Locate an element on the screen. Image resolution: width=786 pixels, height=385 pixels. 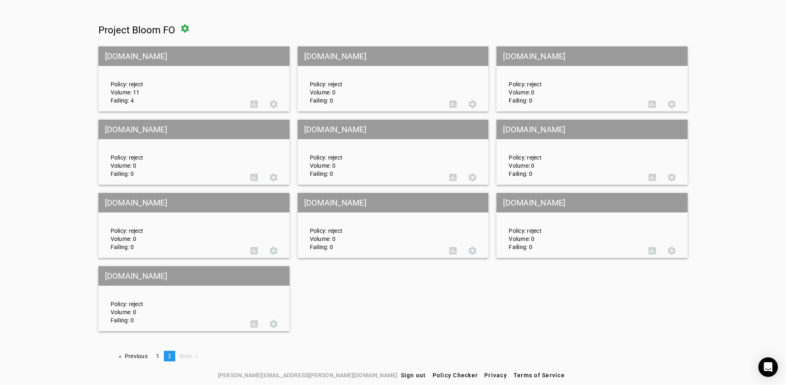
div: Open Intercom Messenger is located at coordinates (769, 367).